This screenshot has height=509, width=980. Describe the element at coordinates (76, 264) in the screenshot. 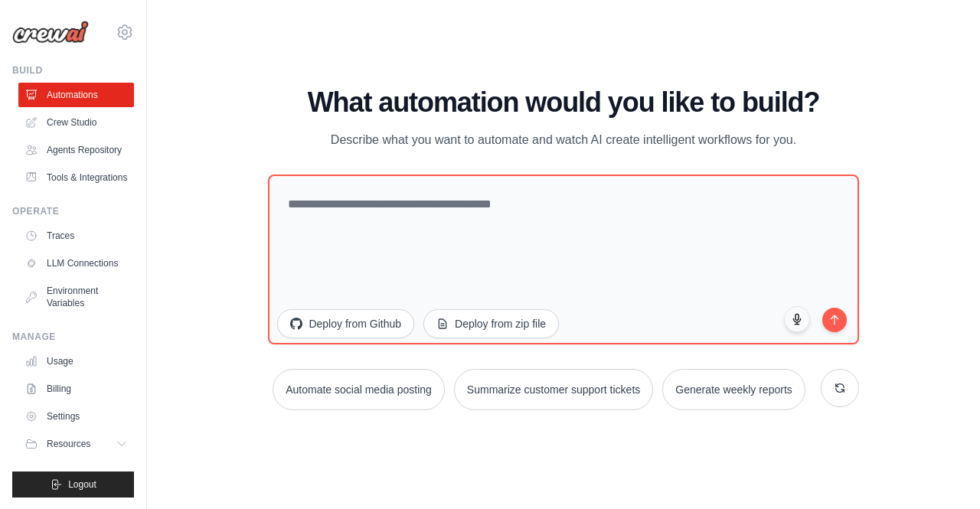

I see `a: LLM Connections` at that location.